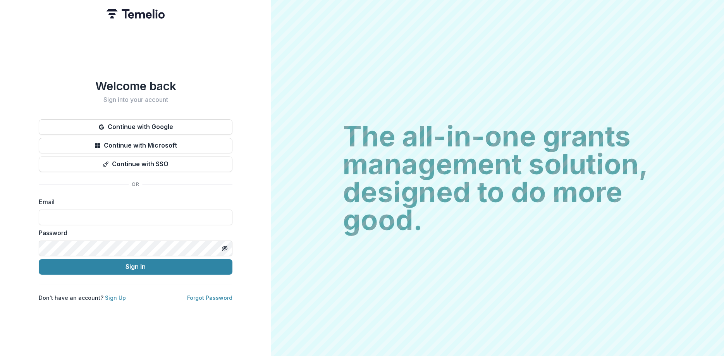 This screenshot has width=724, height=356. Describe the element at coordinates (82, 298) in the screenshot. I see `p: Don't have an account?` at that location.